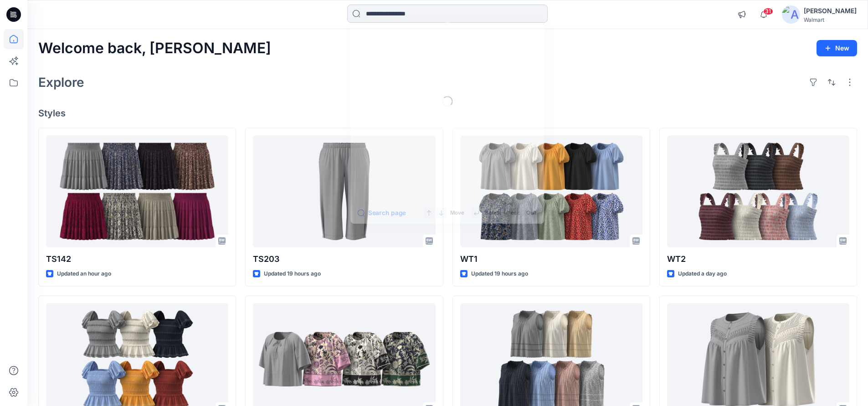 This screenshot has height=406, width=868. What do you see at coordinates (551, 191) in the screenshot?
I see `a: WT1` at bounding box center [551, 191].